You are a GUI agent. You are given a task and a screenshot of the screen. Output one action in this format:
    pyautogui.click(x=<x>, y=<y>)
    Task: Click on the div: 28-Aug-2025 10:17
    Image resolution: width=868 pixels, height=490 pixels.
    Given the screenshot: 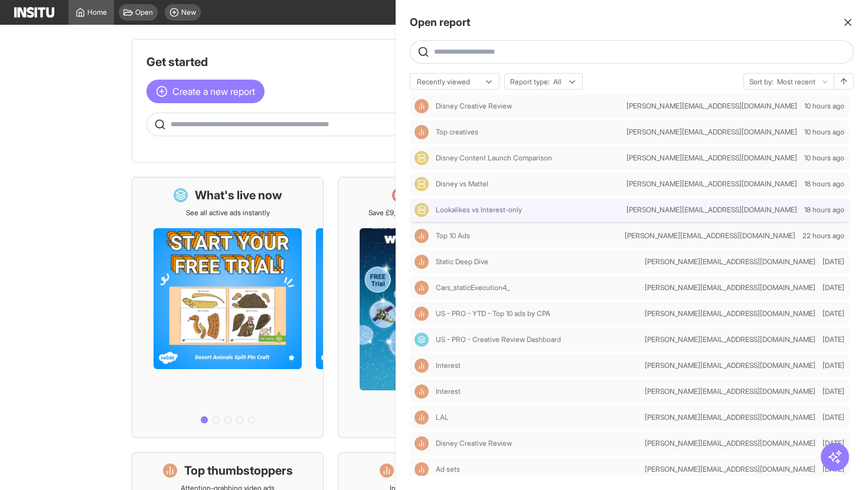 What is the action you would take?
    pyautogui.click(x=823, y=236)
    